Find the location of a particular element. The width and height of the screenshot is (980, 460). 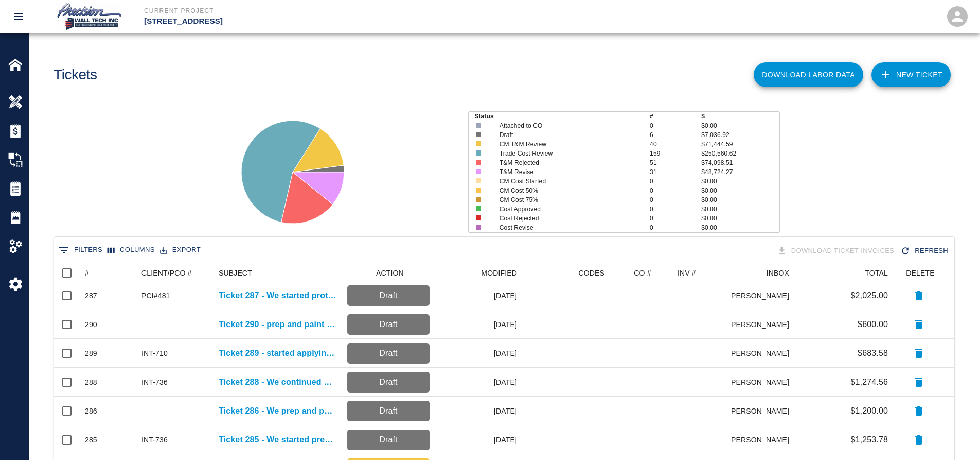

a: Ticket 289 - started applying primer and two finish coats on patches is located at coordinates (278, 353).